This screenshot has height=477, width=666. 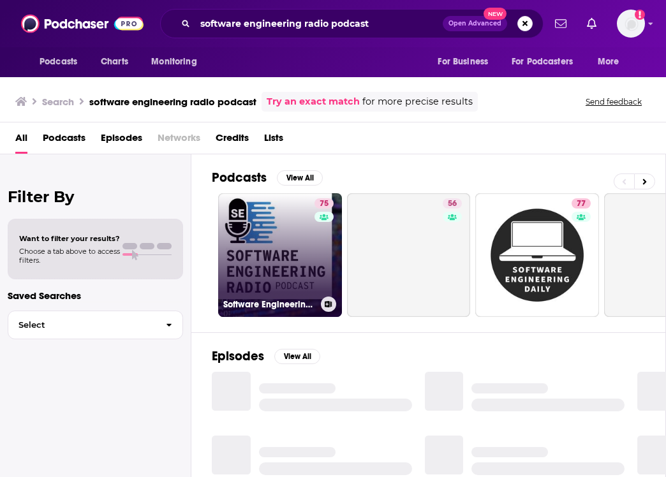 I want to click on img: Podchaser - Follow, Share and Rate Podcasts, so click(x=82, y=24).